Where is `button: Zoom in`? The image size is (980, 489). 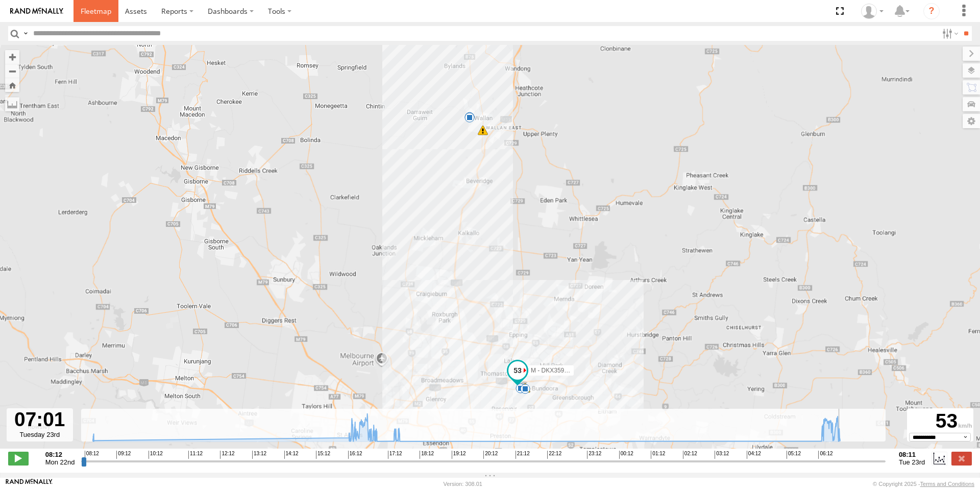
button: Zoom in is located at coordinates (12, 56).